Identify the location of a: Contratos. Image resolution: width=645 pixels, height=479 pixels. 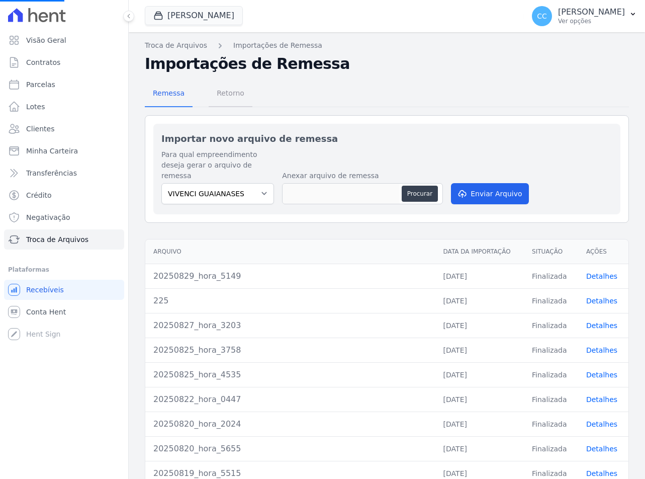
(64, 62).